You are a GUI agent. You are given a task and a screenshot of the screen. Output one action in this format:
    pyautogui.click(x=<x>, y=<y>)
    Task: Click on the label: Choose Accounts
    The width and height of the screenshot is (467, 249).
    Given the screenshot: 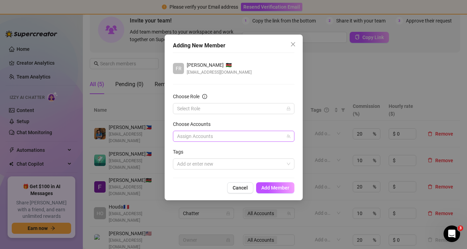 What is the action you would take?
    pyautogui.click(x=194, y=124)
    